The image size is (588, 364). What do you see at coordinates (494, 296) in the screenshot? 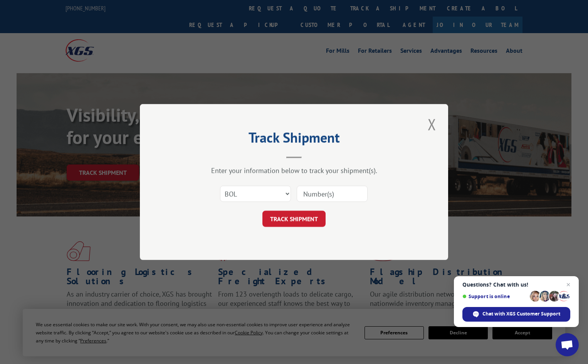
I see `span: Support is online` at bounding box center [494, 296].